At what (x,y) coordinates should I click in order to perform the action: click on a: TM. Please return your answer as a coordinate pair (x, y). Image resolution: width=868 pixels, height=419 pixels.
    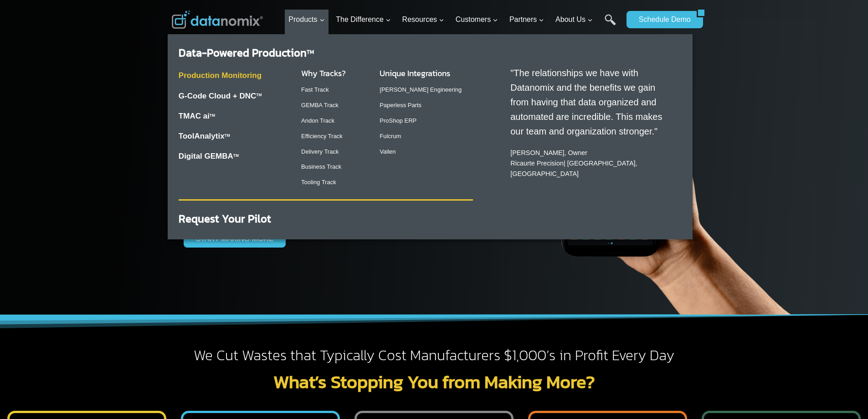
    Looking at the image, I should click on (228, 135).